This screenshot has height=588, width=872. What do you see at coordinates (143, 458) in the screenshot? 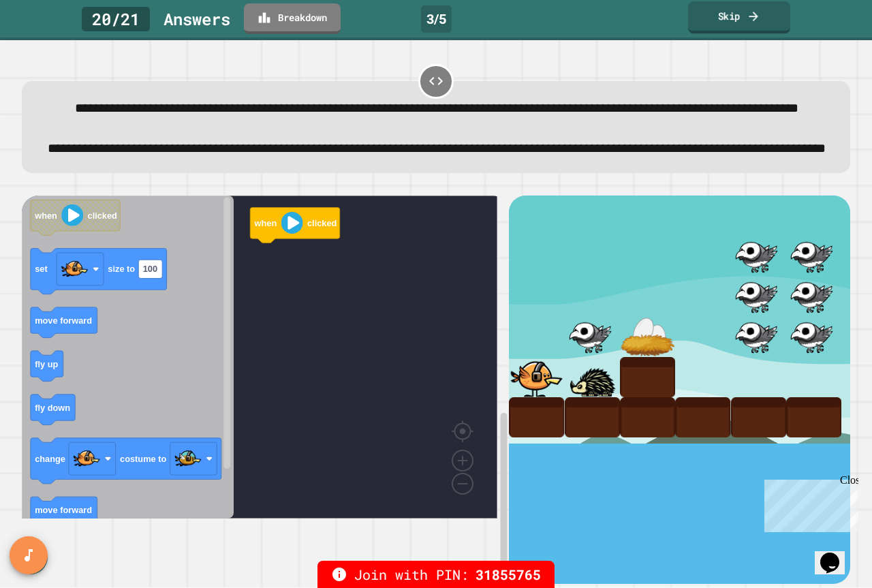
I see `text: costume to` at bounding box center [143, 458].